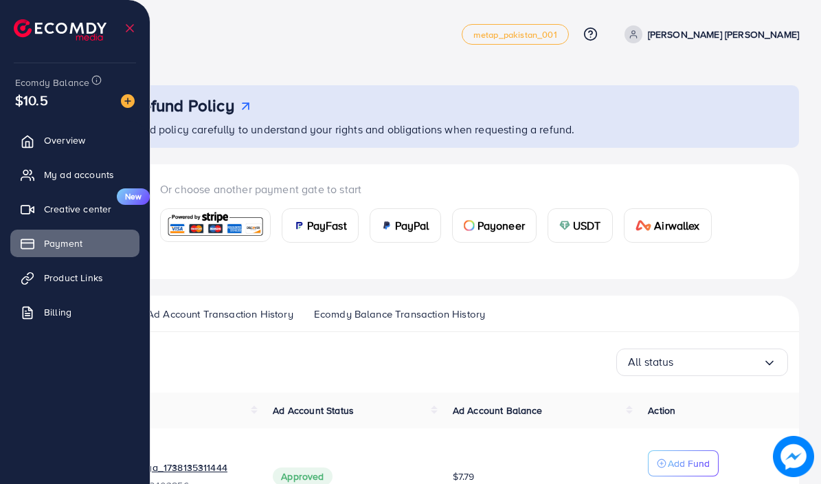  I want to click on span: Overview, so click(65, 140).